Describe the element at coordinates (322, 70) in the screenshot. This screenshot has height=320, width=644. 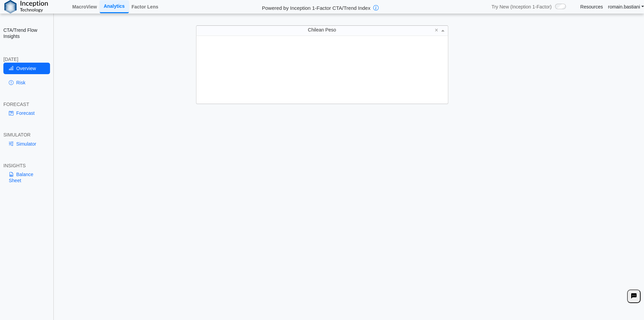
I see `div: grid` at that location.